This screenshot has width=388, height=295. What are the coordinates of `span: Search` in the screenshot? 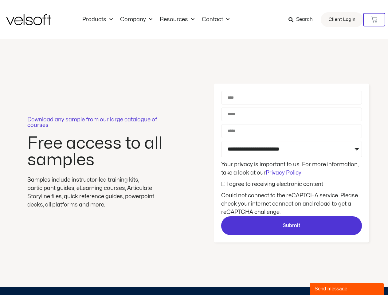 It's located at (304, 20).